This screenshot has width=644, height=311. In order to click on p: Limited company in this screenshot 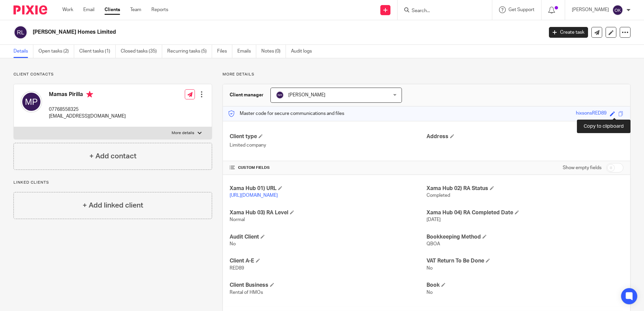, I will do `click(328, 145)`.